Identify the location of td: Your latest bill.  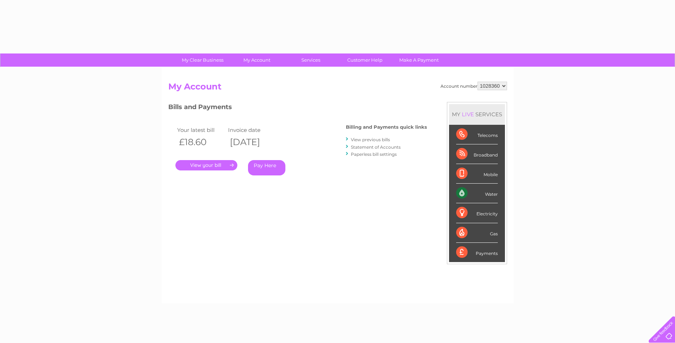
(201, 130).